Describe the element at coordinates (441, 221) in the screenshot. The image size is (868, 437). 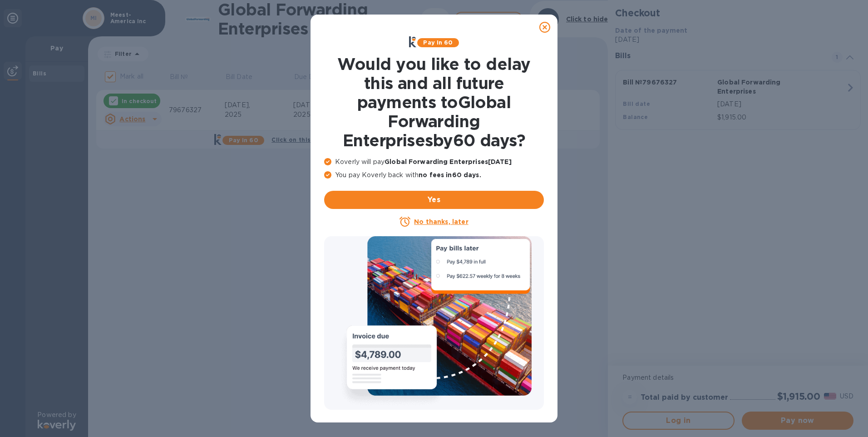
I see `u: No thanks, later` at that location.